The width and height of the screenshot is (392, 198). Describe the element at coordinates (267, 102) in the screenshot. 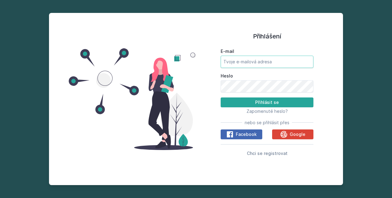

I see `button: Přihlásit se` at that location.